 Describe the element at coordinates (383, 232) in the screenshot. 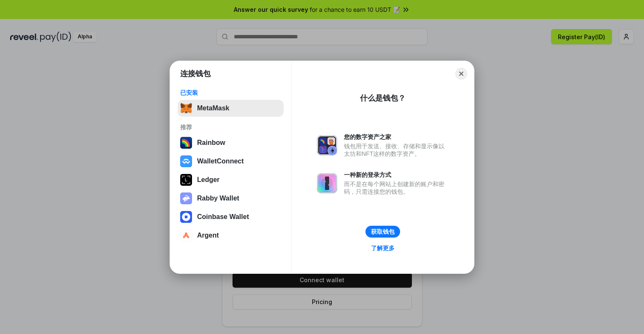

I see `button: 获取钱包` at that location.